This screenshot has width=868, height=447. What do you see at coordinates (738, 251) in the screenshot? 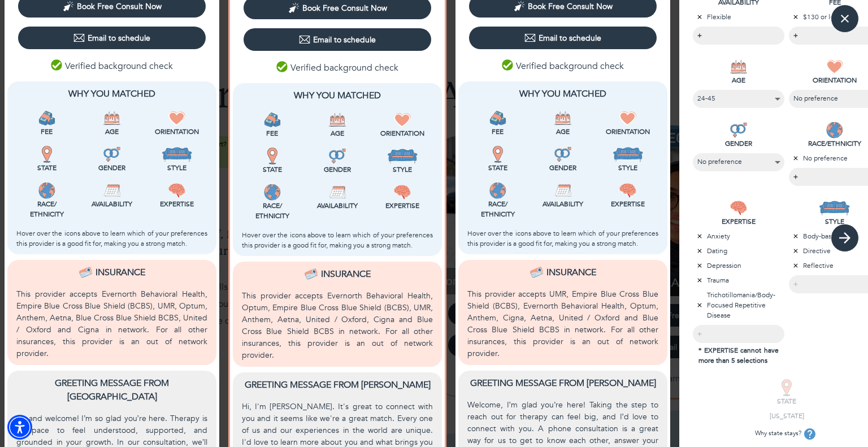
I see `p: Dating` at bounding box center [738, 251].